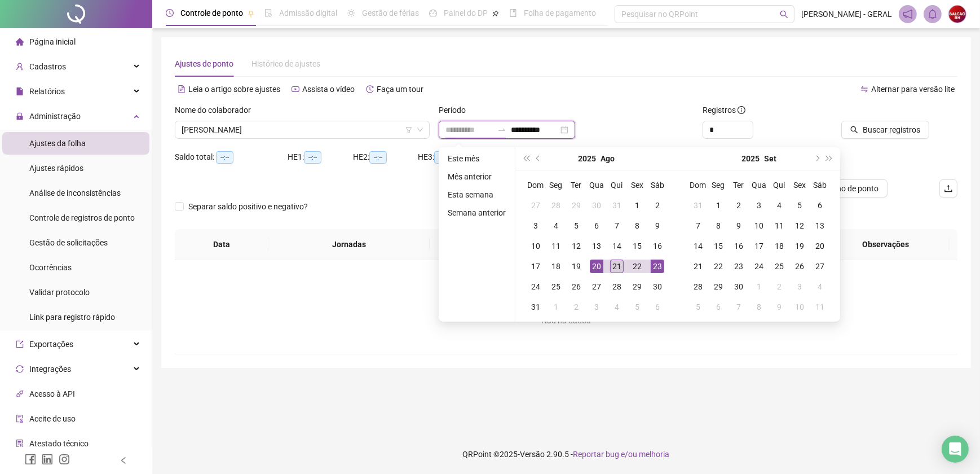 The image size is (980, 474). What do you see at coordinates (739, 225) in the screenshot?
I see `td: 2025-09-09` at bounding box center [739, 225].